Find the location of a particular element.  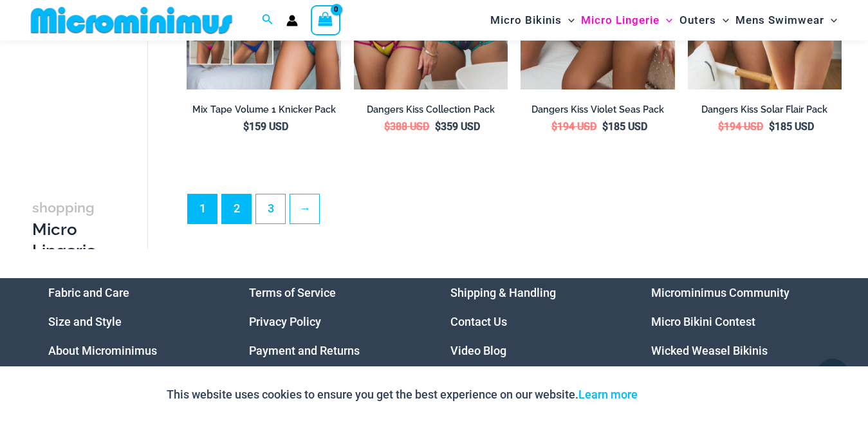

a: Video Blog is located at coordinates (478, 351).